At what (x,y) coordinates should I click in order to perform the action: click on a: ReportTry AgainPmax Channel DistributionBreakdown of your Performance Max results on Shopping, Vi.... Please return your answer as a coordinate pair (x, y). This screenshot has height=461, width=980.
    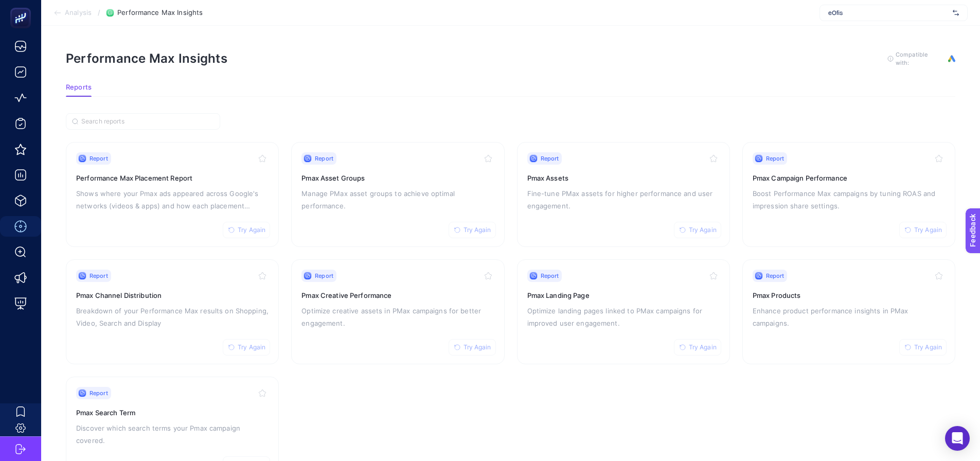
    Looking at the image, I should click on (172, 312).